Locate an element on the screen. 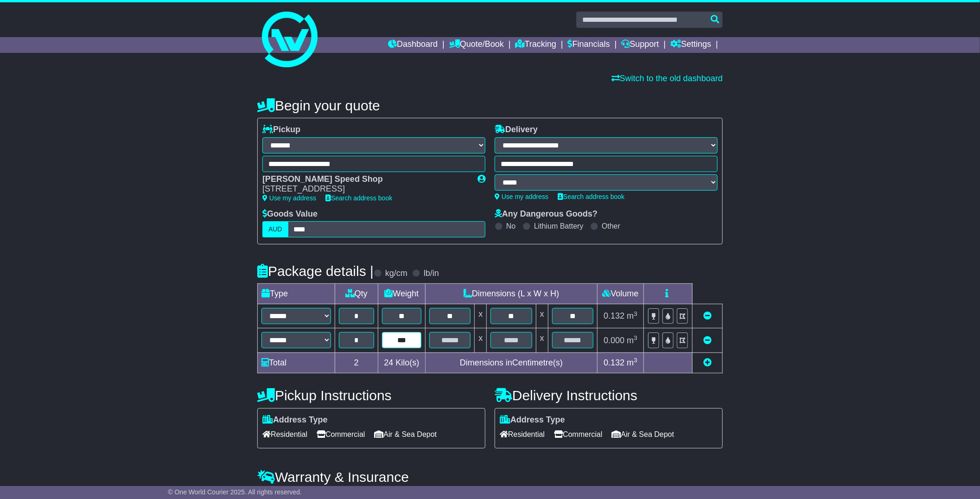  label: Goods Value is located at coordinates (290, 214).